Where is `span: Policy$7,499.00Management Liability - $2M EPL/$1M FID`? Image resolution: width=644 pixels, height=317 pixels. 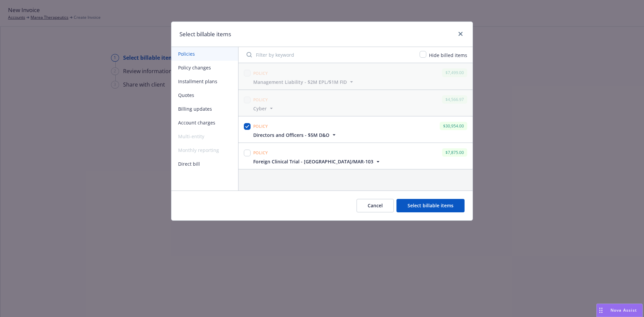 span: Policy$7,499.00Management Liability - $2M EPL/$1M FID is located at coordinates (356, 76).